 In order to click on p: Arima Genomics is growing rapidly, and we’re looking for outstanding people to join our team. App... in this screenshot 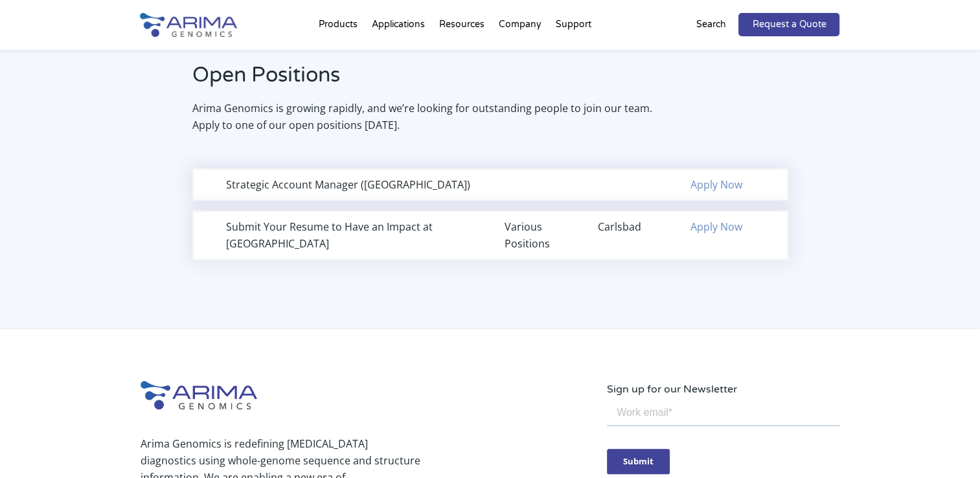, I will do `click(424, 117)`.